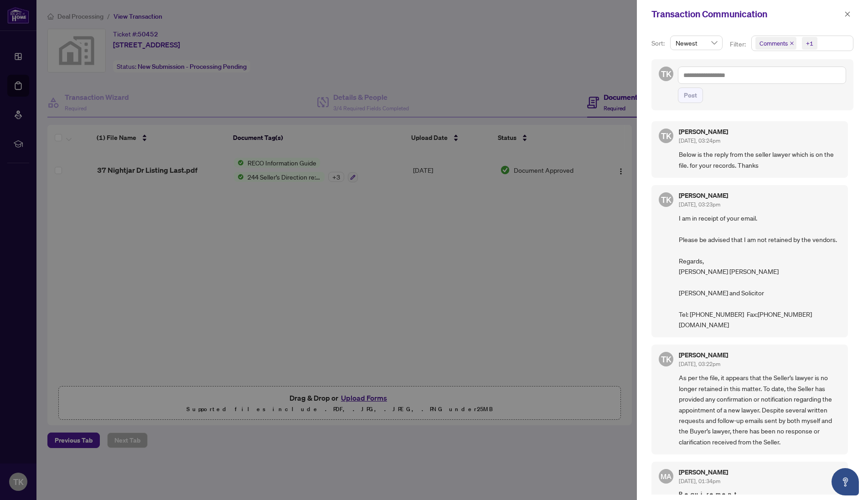  What do you see at coordinates (746, 14) in the screenshot?
I see `div: Transaction Communication` at bounding box center [746, 14].